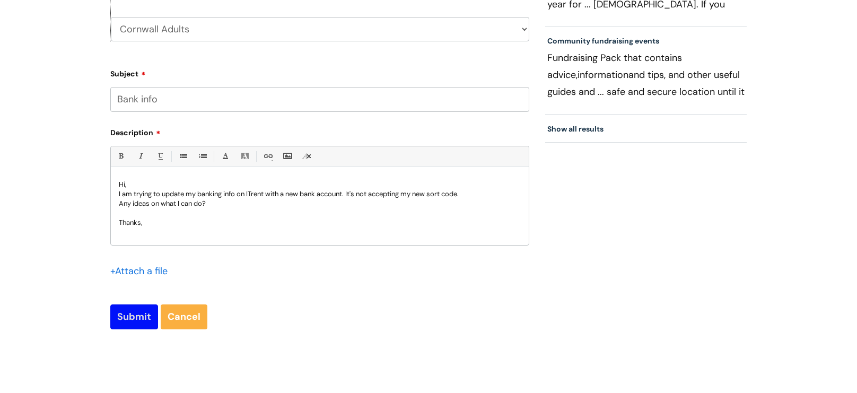  What do you see at coordinates (320, 131) in the screenshot?
I see `label: Description` at bounding box center [320, 131].